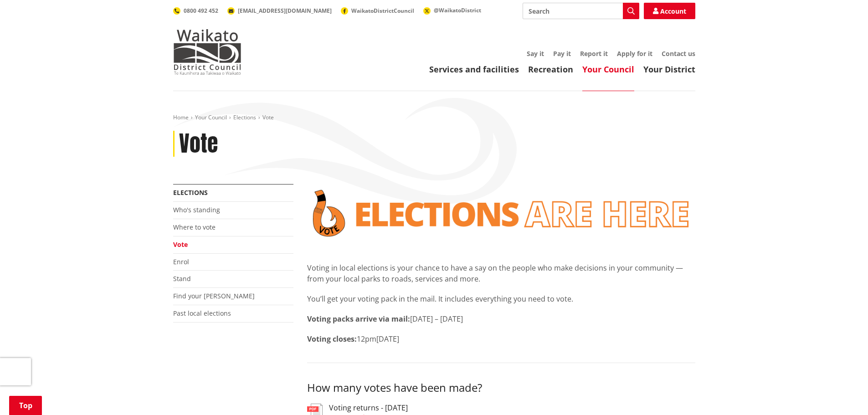 The height and width of the screenshot is (415, 868). What do you see at coordinates (594, 53) in the screenshot?
I see `a: Report it` at bounding box center [594, 53].